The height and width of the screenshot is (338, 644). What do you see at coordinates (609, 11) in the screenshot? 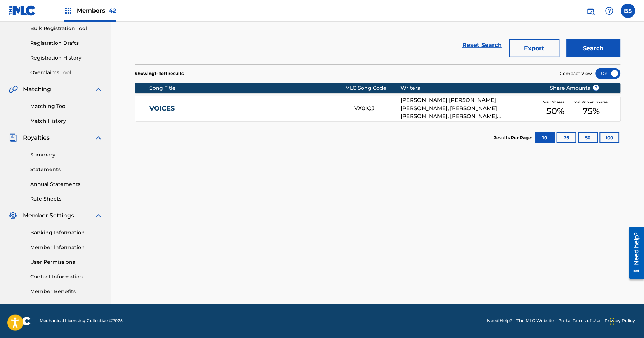
I see `img: help` at bounding box center [609, 11].